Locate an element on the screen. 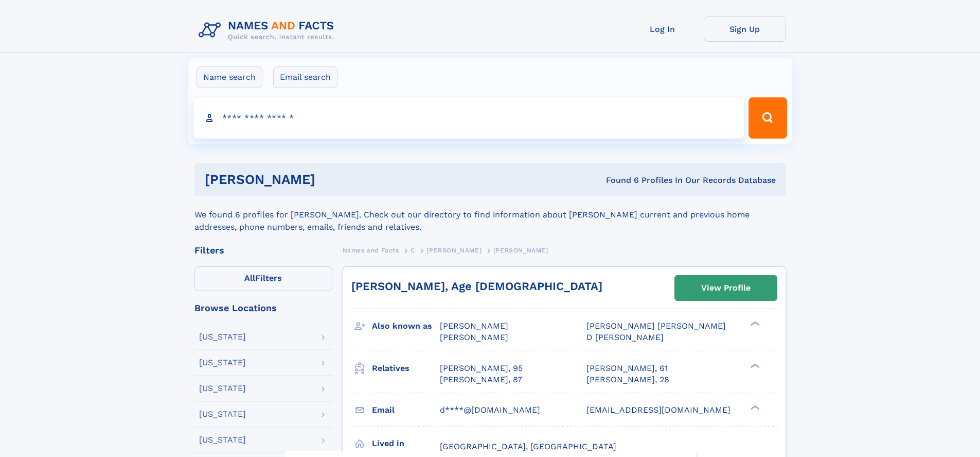 This screenshot has width=980, height=457. div: Filters is located at coordinates (263, 250).